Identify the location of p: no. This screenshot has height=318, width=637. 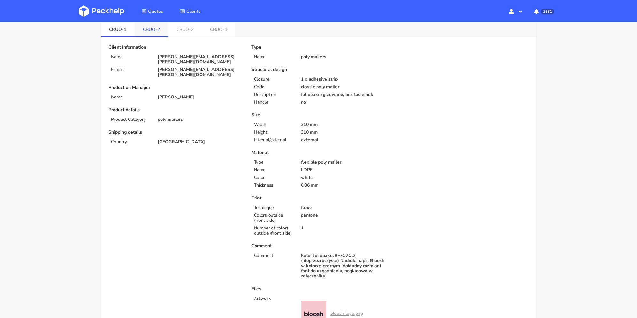
(343, 102).